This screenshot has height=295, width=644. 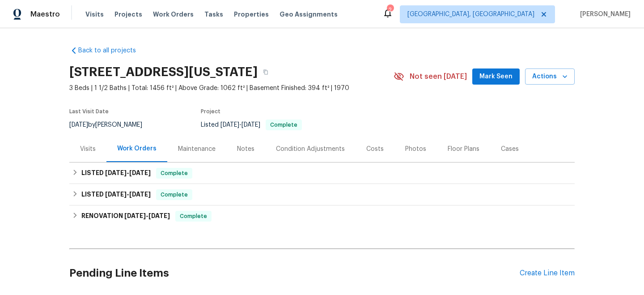 I want to click on span: Last Visit Date, so click(x=89, y=111).